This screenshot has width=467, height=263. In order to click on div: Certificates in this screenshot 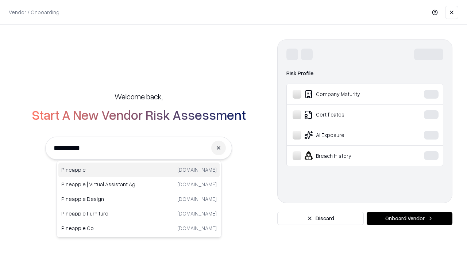, I will do `click(347, 115)`.